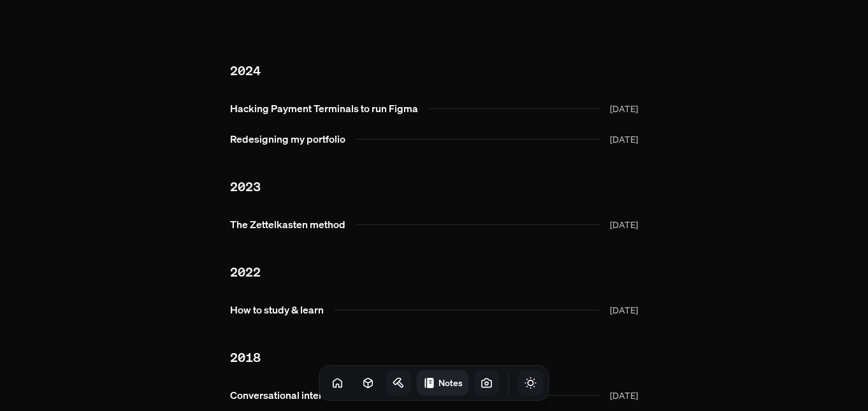 The width and height of the screenshot is (868, 411). I want to click on button: Toggle Theme, so click(531, 383).